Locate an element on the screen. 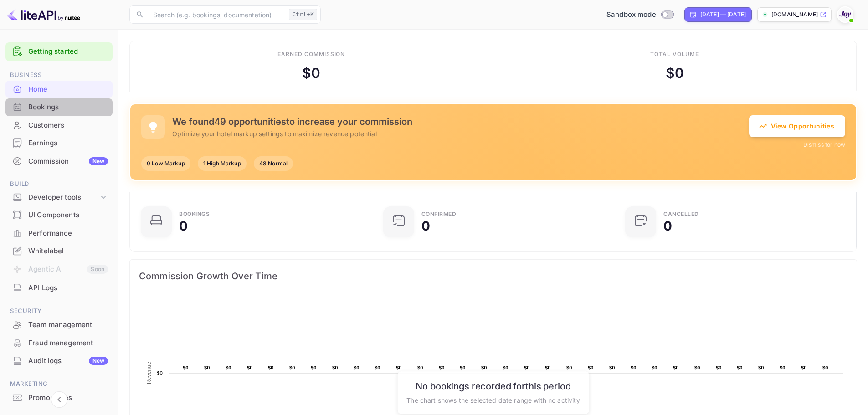 The image size is (868, 415). div: Performance is located at coordinates (59, 233).